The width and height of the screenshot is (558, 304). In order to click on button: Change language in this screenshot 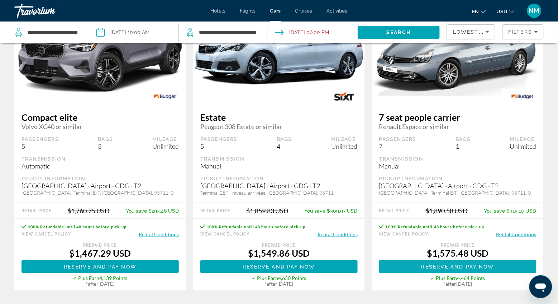, I will do `click(479, 11)`.